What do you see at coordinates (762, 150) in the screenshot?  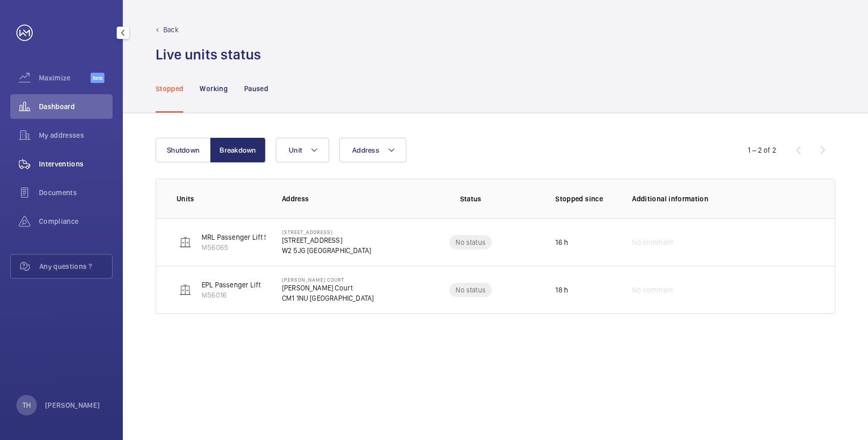 I see `div: 1 – 2 of 2` at bounding box center [762, 150].